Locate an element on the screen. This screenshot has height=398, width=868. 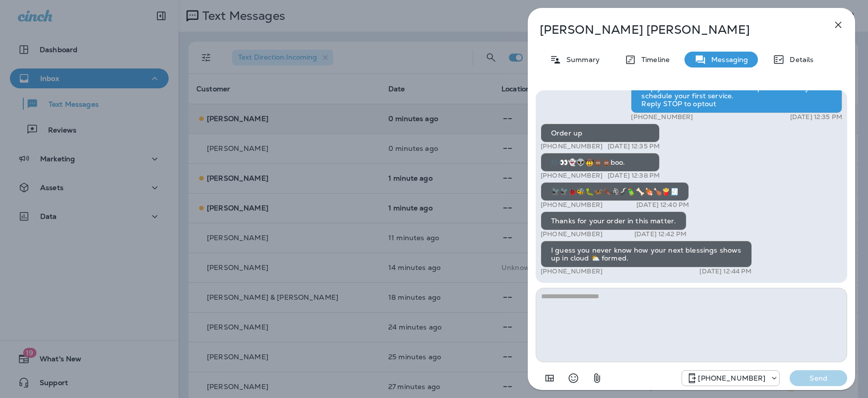
p: Details is located at coordinates (799, 59).